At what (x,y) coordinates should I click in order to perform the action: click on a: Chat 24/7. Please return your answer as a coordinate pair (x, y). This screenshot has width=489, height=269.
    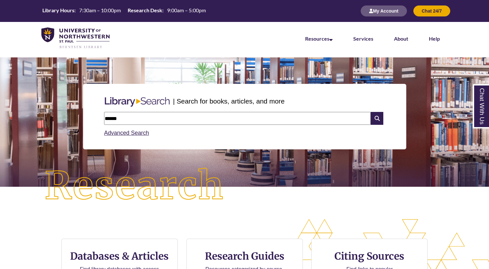
    Looking at the image, I should click on (432, 11).